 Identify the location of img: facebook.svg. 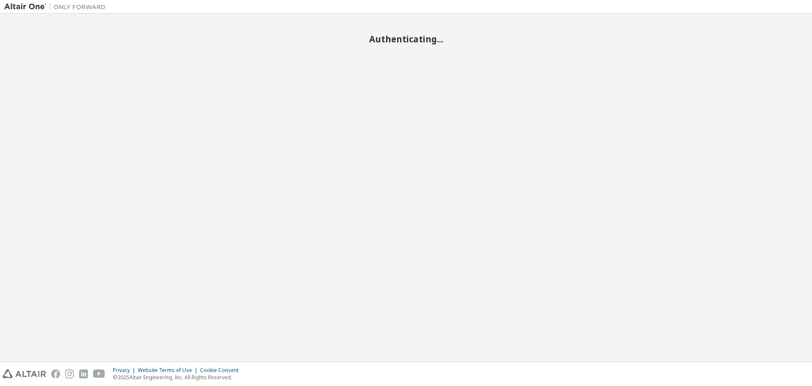
(55, 373).